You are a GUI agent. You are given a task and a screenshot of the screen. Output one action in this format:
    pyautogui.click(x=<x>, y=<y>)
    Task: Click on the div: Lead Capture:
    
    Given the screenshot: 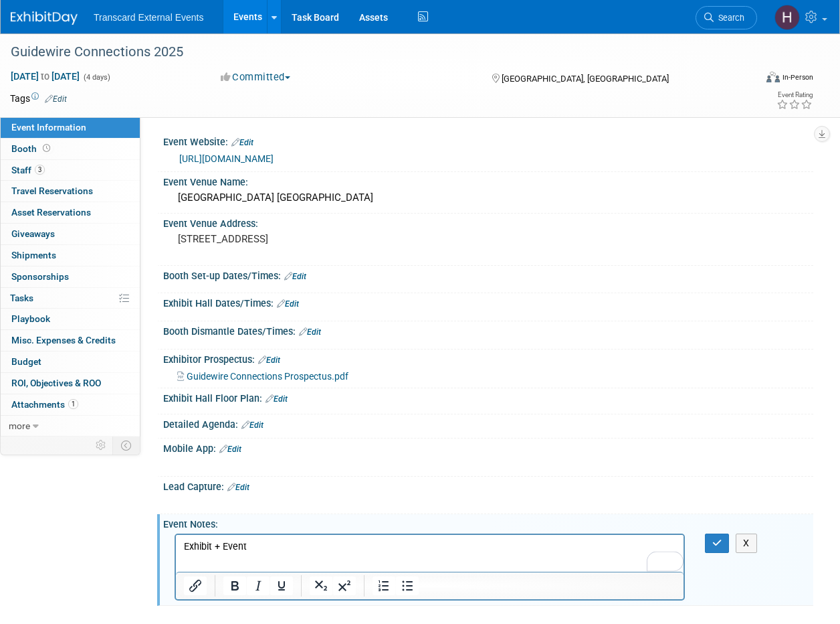 What is the action you would take?
    pyautogui.click(x=488, y=485)
    